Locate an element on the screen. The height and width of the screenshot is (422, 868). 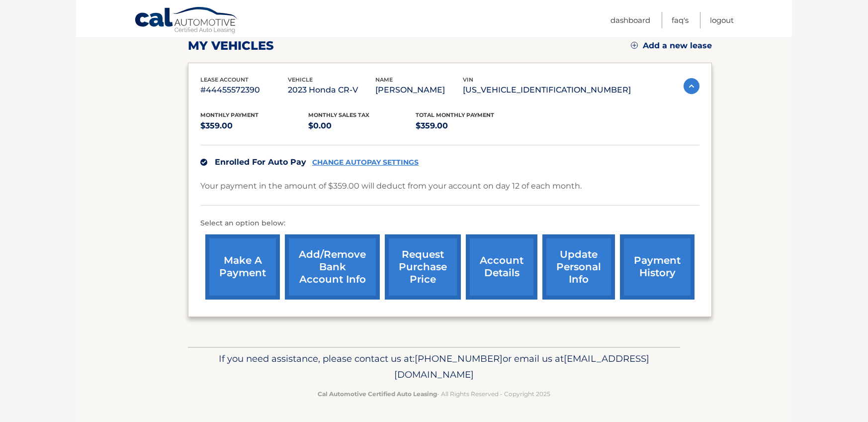
a: make a payment is located at coordinates (243, 267).